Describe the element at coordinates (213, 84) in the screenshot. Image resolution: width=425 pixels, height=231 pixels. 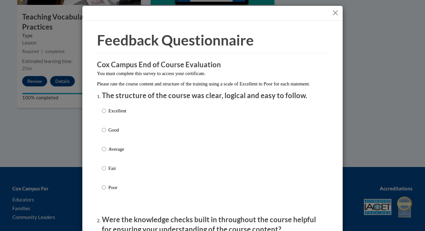
I see `p: Please rate the course content and structure of the training using a scale of Excellent to Poor f...` at that location.